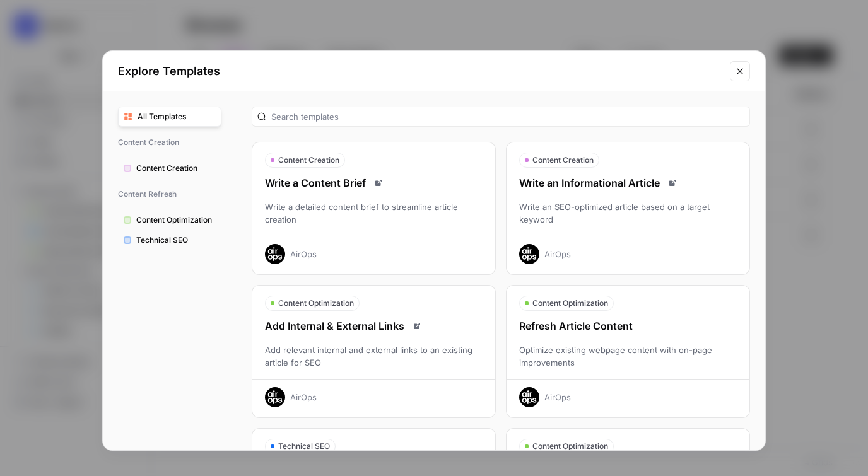  What do you see at coordinates (421, 71) in the screenshot?
I see `h2: Explore Templates` at bounding box center [421, 71].